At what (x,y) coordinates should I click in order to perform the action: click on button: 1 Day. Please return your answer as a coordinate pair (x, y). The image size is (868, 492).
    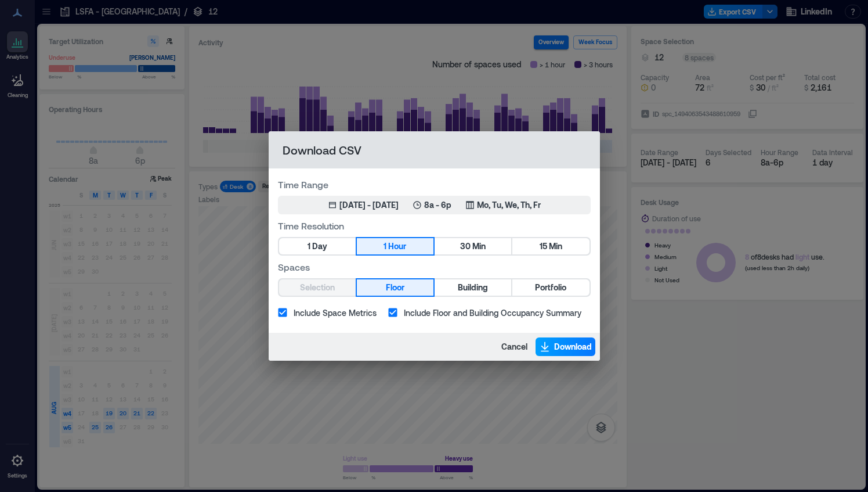
    Looking at the image, I should click on (317, 246).